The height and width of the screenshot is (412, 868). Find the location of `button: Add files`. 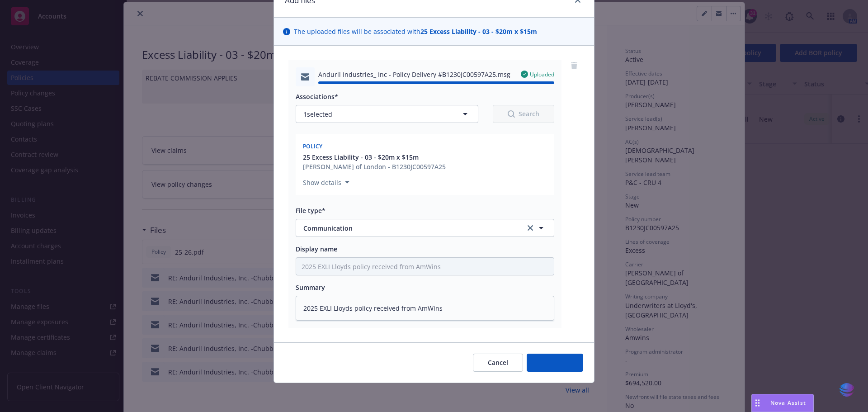

button: Add files is located at coordinates (554, 363).